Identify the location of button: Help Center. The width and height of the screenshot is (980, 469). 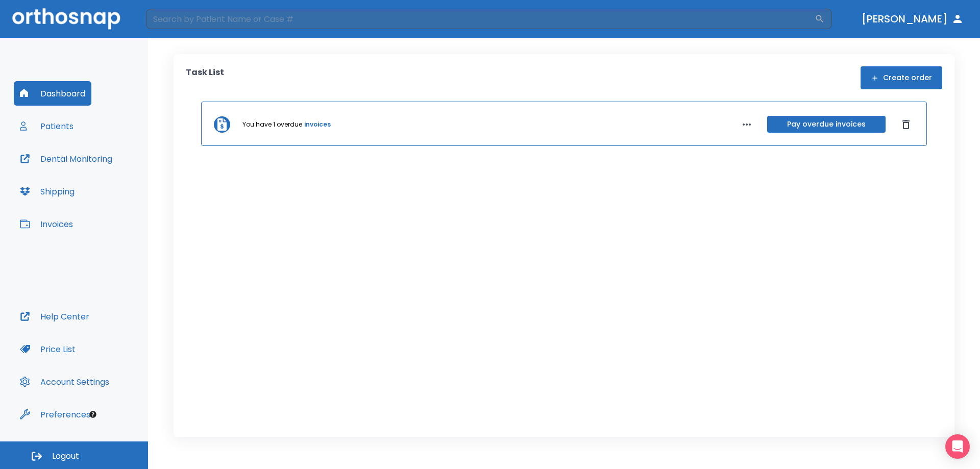
(55, 316).